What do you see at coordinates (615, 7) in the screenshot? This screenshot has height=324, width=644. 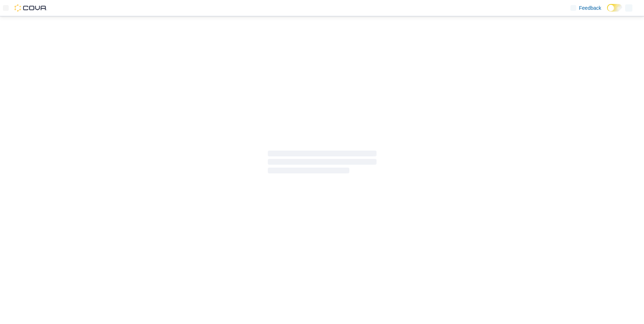 I see `input: Dark Mode` at bounding box center [615, 7].